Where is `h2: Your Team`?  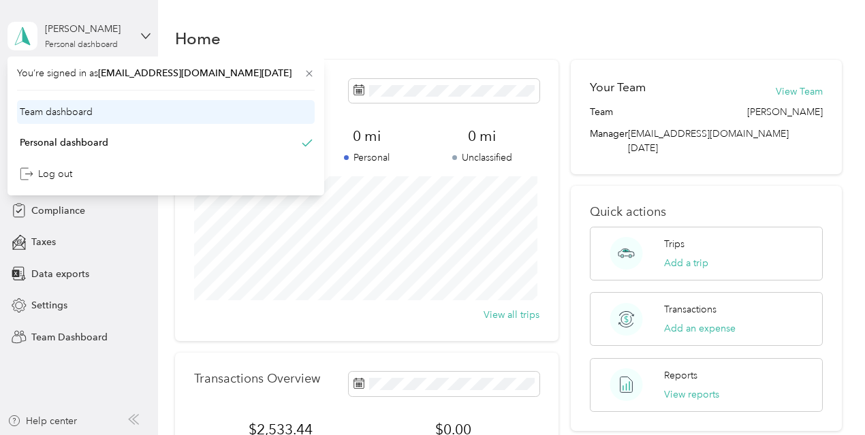
h2: Your Team is located at coordinates (618, 87).